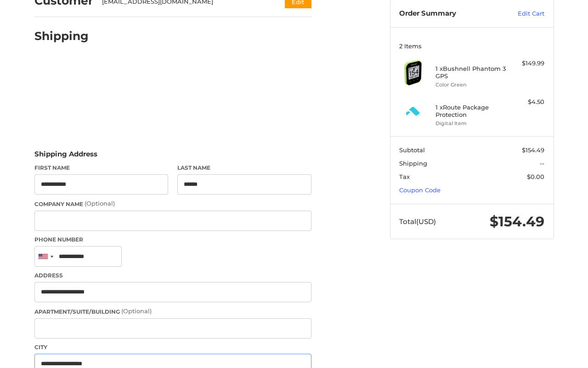 The image size is (588, 368). What do you see at coordinates (471, 85) in the screenshot?
I see `li: Color Green` at bounding box center [471, 85].